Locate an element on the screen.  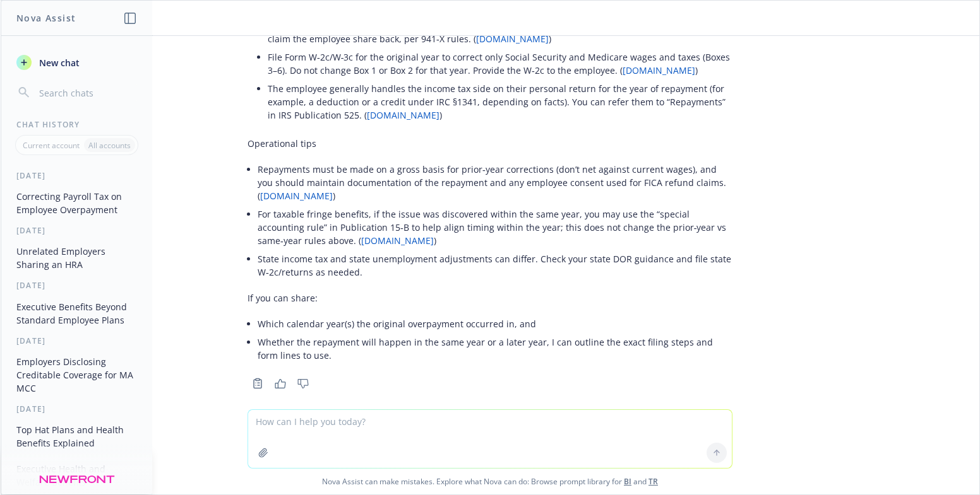
li: The employee generally handles the income tax side on their personal return for the year of repay... is located at coordinates (500, 101).